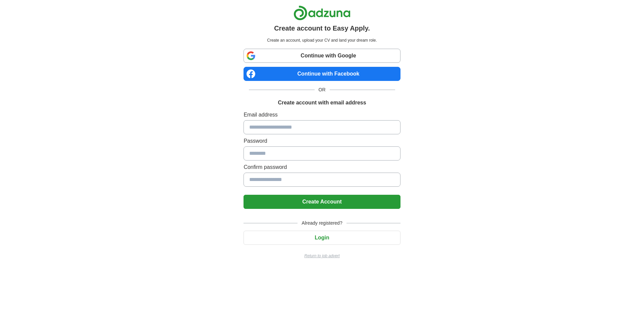  Describe the element at coordinates (322, 141) in the screenshot. I see `label: Password` at that location.